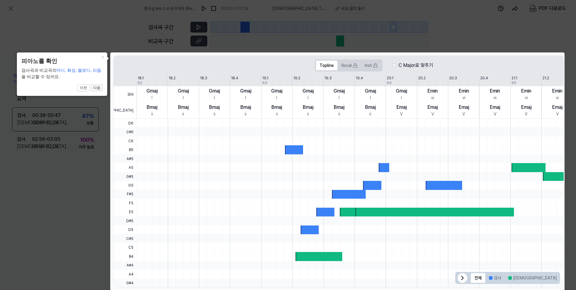  I want to click on button: Vocal, so click(349, 65).